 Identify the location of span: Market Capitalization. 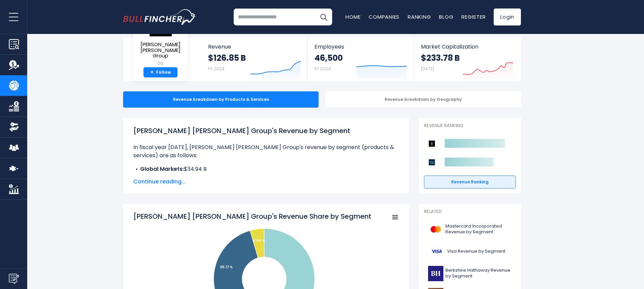
(467, 47).